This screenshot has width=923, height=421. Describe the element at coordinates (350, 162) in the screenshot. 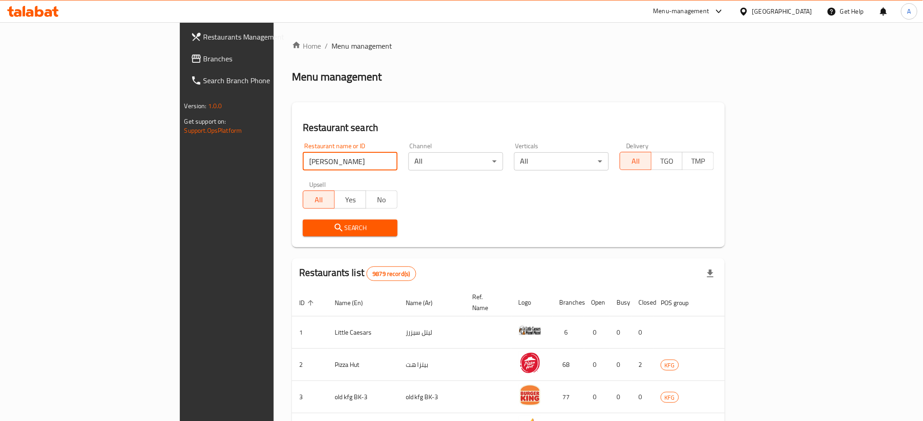

I see `input: Search for restaurant name or ID..` at that location.